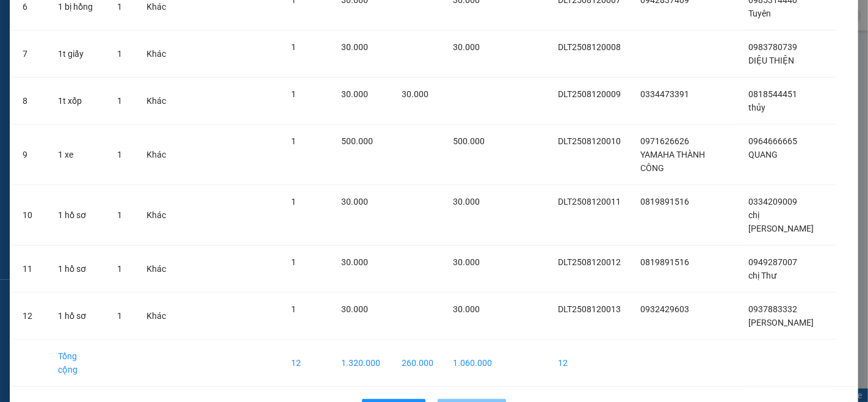  What do you see at coordinates (78, 362) in the screenshot?
I see `td: Tổng cộng` at bounding box center [78, 362].